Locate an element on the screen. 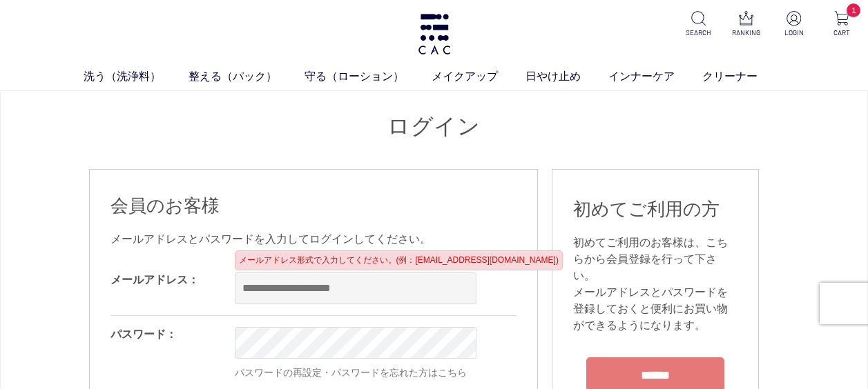 The image size is (868, 389). p: SEARCH is located at coordinates (699, 32).